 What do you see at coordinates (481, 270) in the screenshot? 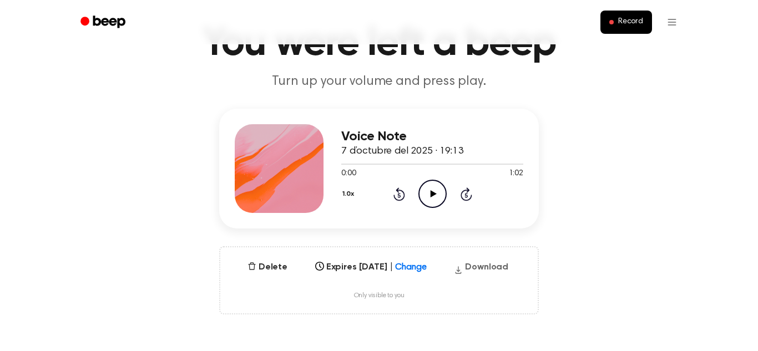
I see `button: Download` at bounding box center [481, 270].